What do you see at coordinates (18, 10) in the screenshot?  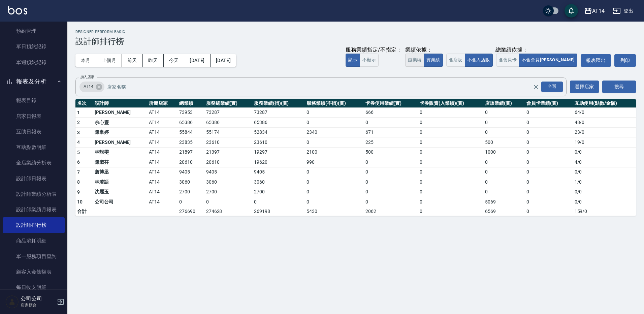 I see `img: Logo` at bounding box center [18, 10].